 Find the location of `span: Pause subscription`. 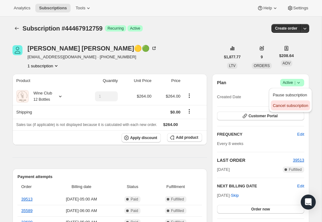

span: Pause subscription is located at coordinates (290, 95).